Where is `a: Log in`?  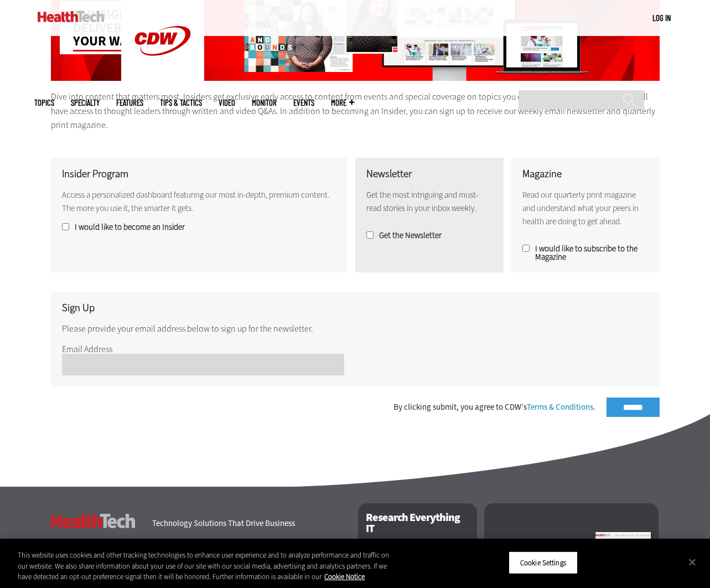 a: Log in is located at coordinates (661, 18).